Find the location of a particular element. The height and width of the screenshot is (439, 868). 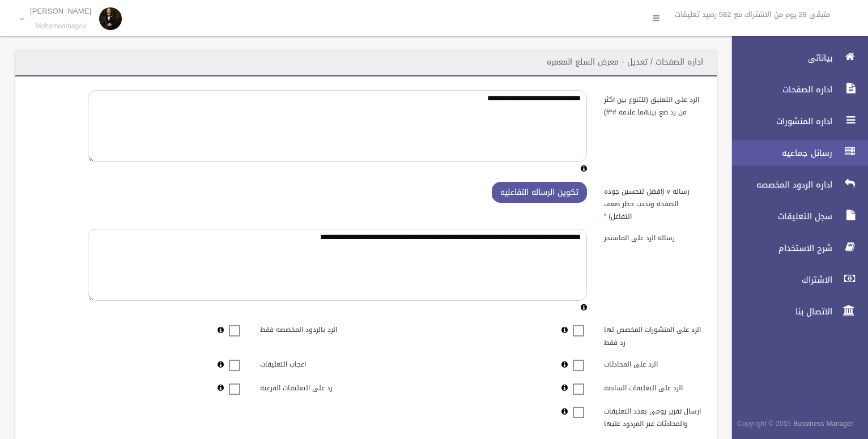

span: اداره المنشورات is located at coordinates (779, 121).